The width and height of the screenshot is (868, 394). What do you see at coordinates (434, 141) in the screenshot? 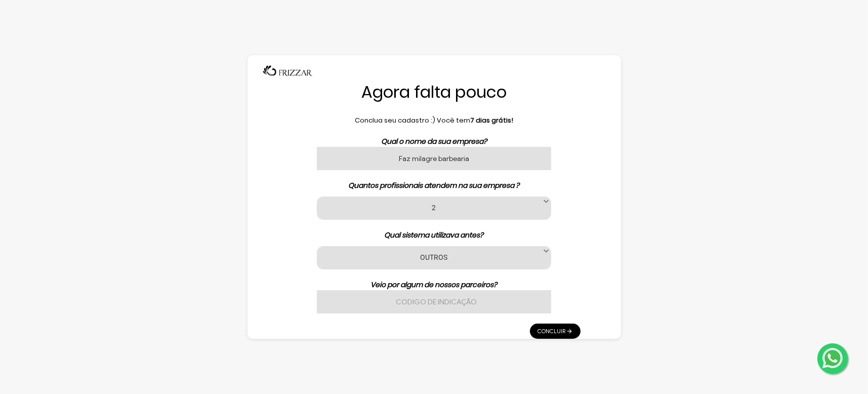
I see `p: Qual o nome da sua empresa?` at bounding box center [434, 141].